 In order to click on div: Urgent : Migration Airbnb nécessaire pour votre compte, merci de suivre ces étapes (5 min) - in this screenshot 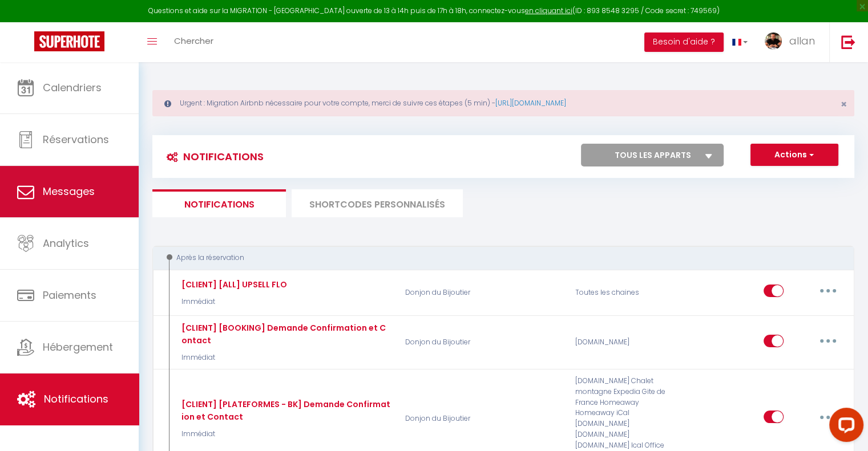, I will do `click(503, 103)`.